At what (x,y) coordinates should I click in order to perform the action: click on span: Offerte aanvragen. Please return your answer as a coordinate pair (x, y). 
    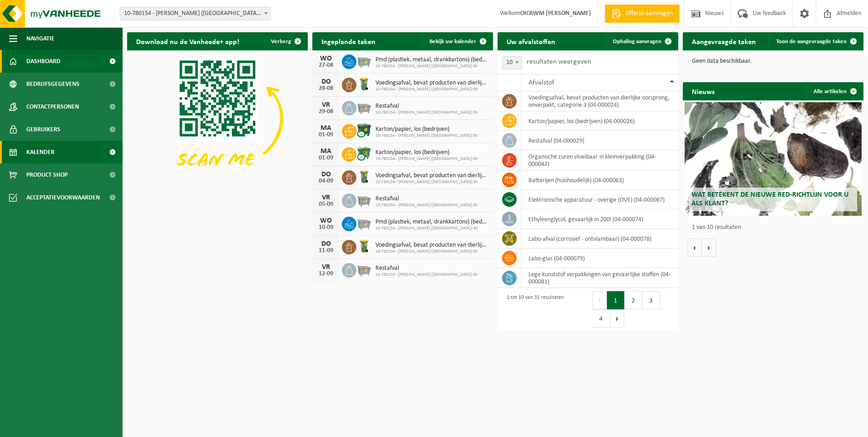
    Looking at the image, I should click on (649, 14).